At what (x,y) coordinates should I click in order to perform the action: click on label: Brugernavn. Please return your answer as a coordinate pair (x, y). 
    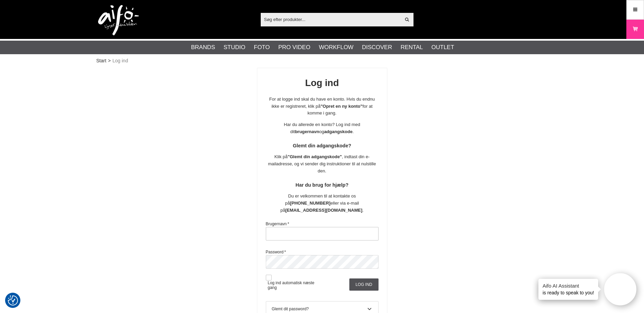
    Looking at the image, I should click on (277, 224).